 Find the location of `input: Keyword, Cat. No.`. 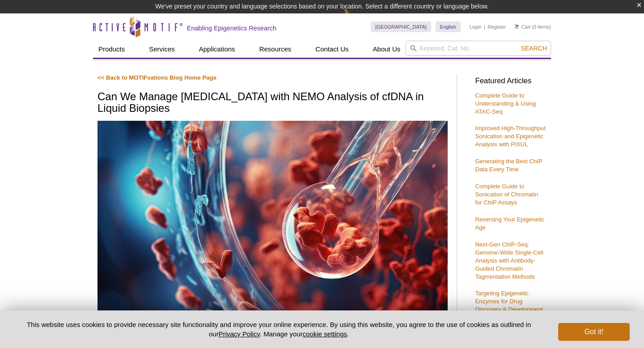

input: Keyword, Cat. No. is located at coordinates (478, 48).